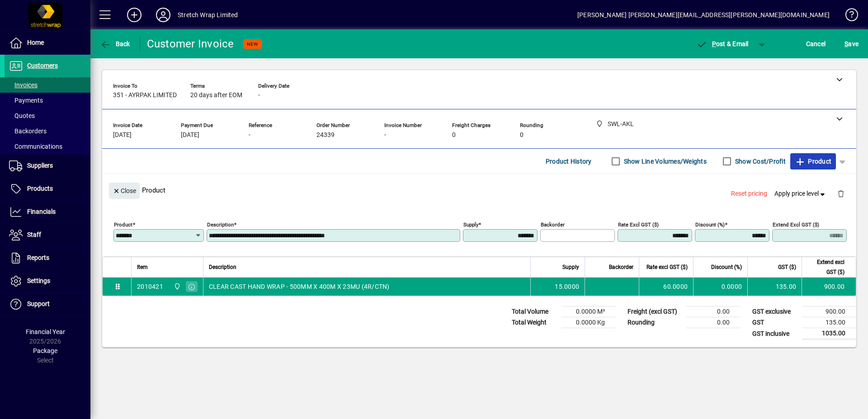 This screenshot has height=419, width=868. What do you see at coordinates (826, 267) in the screenshot?
I see `span: Extend excl GST ($)` at bounding box center [826, 267].